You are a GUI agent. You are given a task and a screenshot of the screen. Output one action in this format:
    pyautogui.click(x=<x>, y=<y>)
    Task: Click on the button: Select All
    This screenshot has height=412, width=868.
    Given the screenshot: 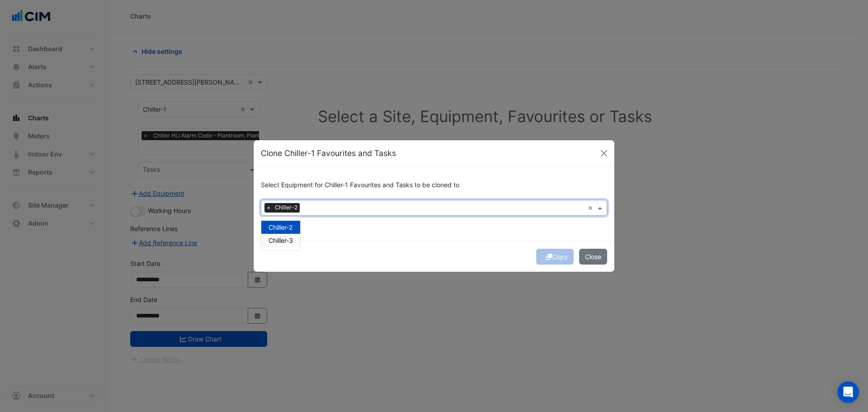 What is the action you would take?
    pyautogui.click(x=275, y=221)
    